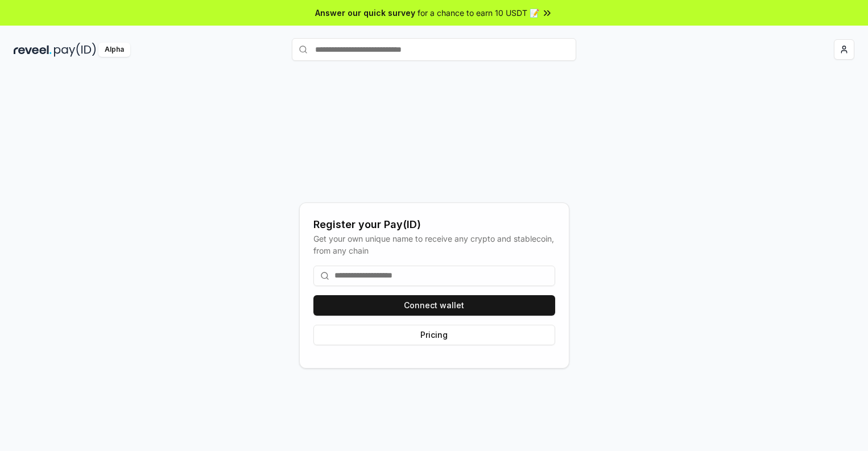 The image size is (868, 451). What do you see at coordinates (434, 306) in the screenshot?
I see `button: Connect wallet` at bounding box center [434, 306].